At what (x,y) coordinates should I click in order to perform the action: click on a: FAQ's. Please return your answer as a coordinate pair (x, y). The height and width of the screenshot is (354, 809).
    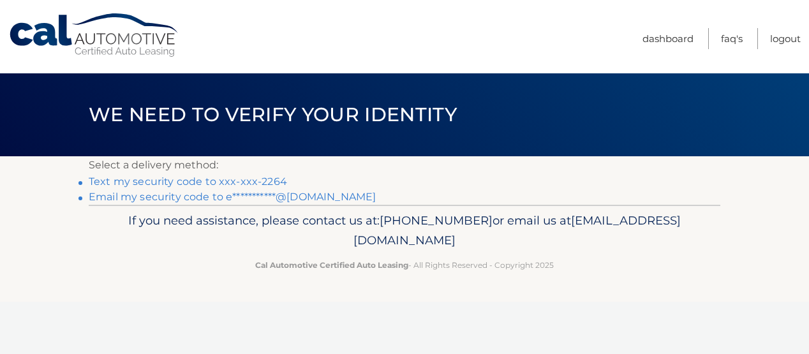
    Looking at the image, I should click on (732, 38).